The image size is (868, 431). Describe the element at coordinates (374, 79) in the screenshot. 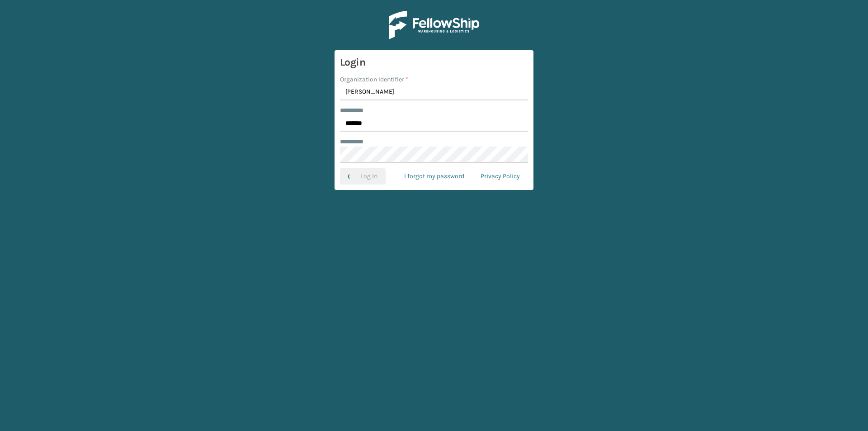

I see `label: Organization Identifier` at that location.